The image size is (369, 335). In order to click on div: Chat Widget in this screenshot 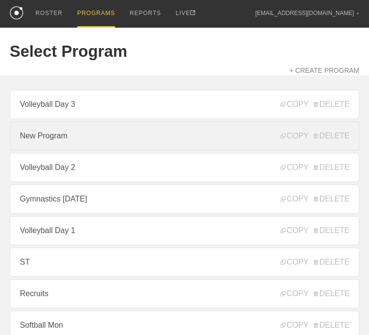, I will do `click(345, 312)`.